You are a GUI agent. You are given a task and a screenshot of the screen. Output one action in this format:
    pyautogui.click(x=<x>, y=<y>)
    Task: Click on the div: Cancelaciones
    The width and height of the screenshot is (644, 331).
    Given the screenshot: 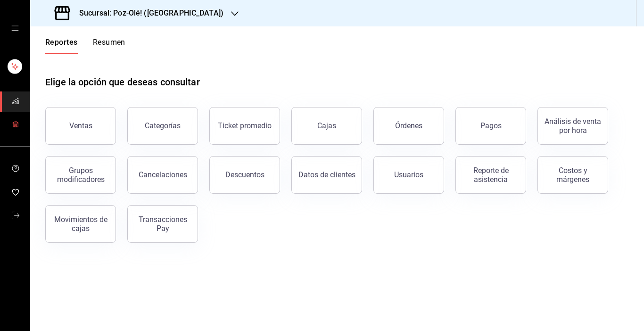 What is the action you would take?
    pyautogui.click(x=163, y=174)
    